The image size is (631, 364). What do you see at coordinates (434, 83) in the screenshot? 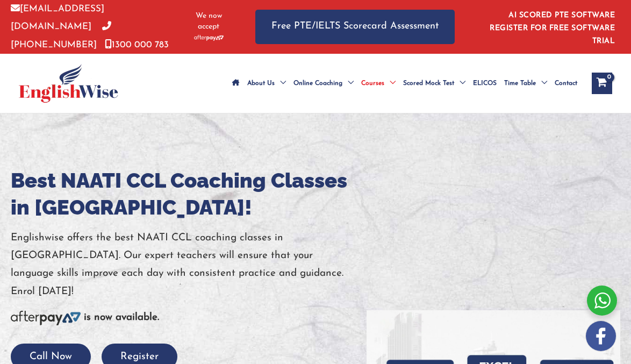
I see `a: Scored Mock TestMenu Toggle` at bounding box center [434, 83].